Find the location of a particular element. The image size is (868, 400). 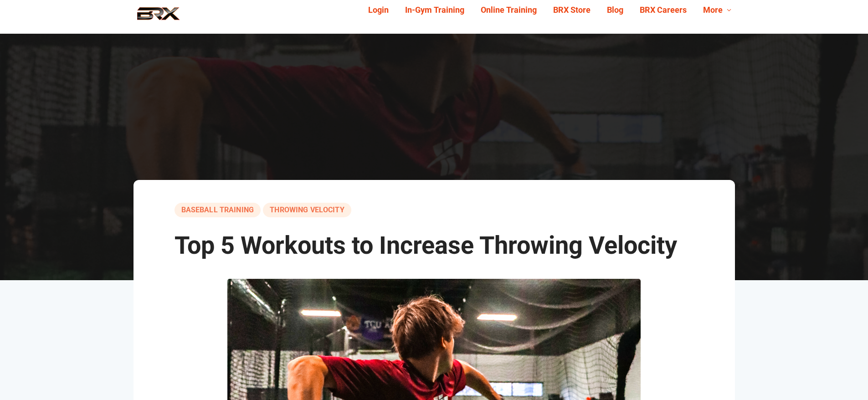

a: Login is located at coordinates (378, 10).